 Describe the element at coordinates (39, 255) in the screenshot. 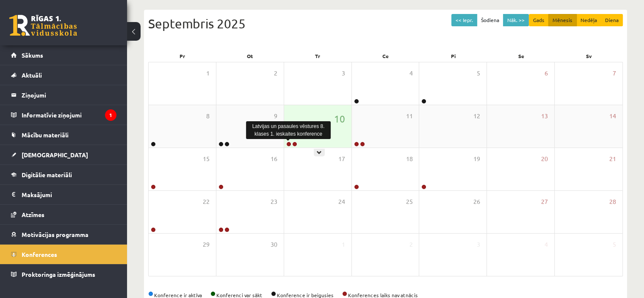

I see `span: Konferences` at that location.